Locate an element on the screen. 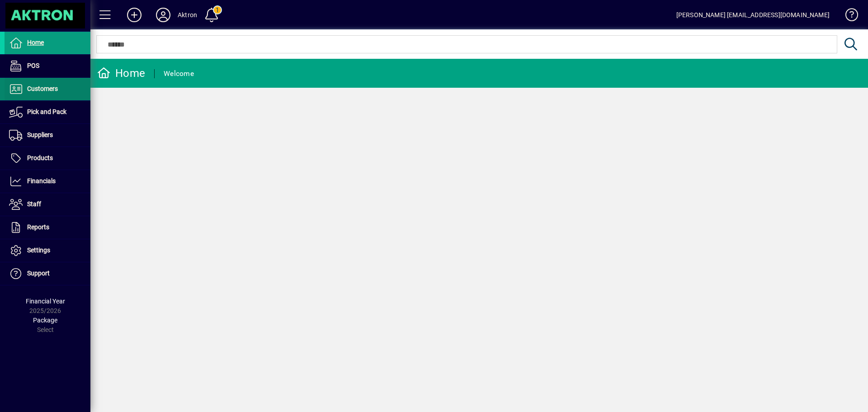 The height and width of the screenshot is (412, 868). a: Settings is located at coordinates (48, 251).